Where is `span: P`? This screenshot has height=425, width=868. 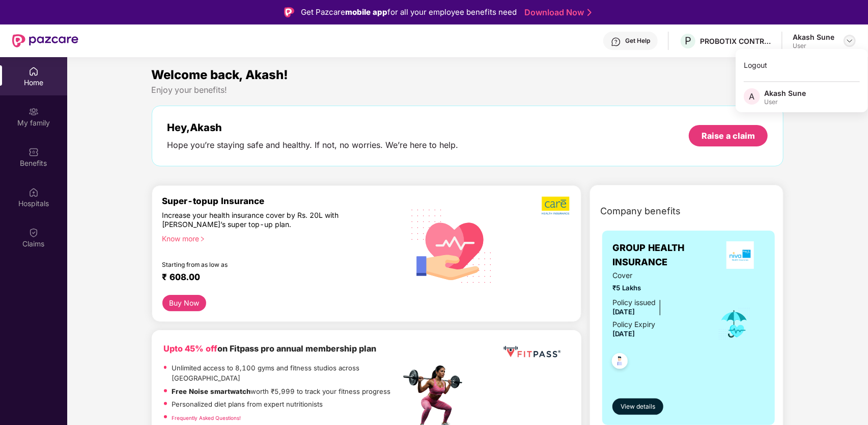
span: P is located at coordinates (688, 41).